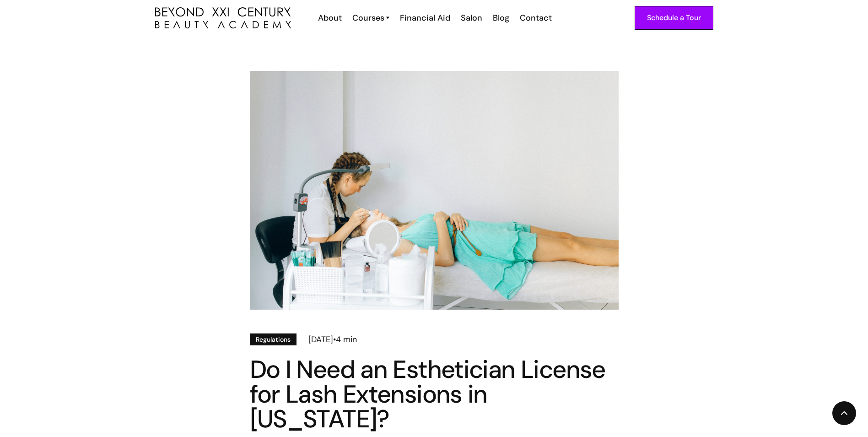  Describe the element at coordinates (434, 190) in the screenshot. I see `img: lash extension artists` at that location.